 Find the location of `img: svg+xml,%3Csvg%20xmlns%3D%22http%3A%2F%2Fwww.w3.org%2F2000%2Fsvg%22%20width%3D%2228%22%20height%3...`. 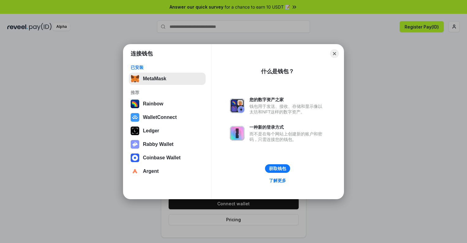

img: svg+xml,%3Csvg%20xmlns%3D%22http%3A%2F%2Fwww.w3.org%2F2000%2Fsvg%22%20width%3D%2228%22%20height%3... is located at coordinates (135, 131).